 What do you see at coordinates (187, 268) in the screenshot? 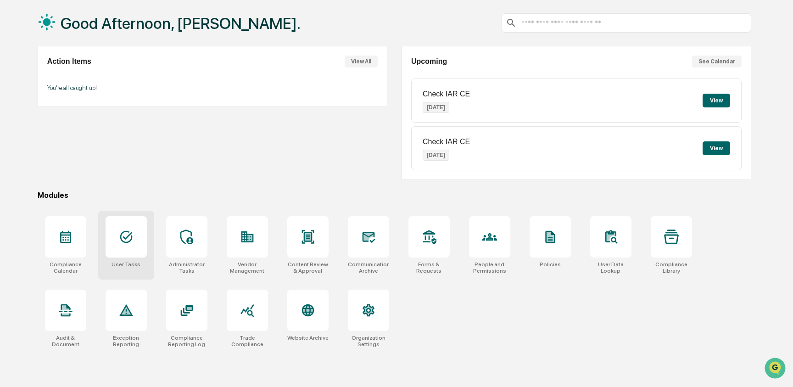
I see `div: Administrator Tasks` at bounding box center [187, 268].